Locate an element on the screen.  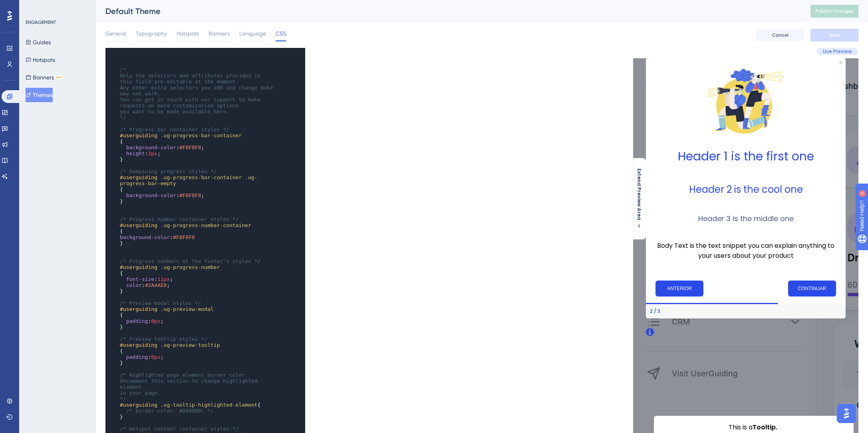
span: You can get in touch with our support to make requests on more customization options is located at coordinates (192, 103).